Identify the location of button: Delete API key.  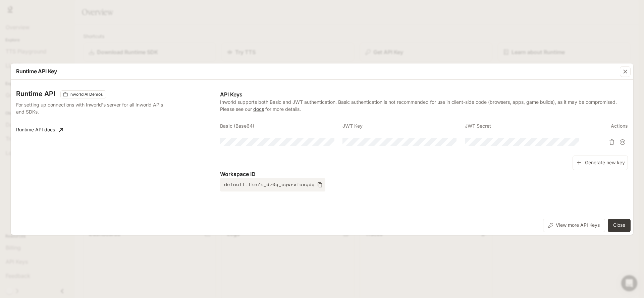
(612, 142).